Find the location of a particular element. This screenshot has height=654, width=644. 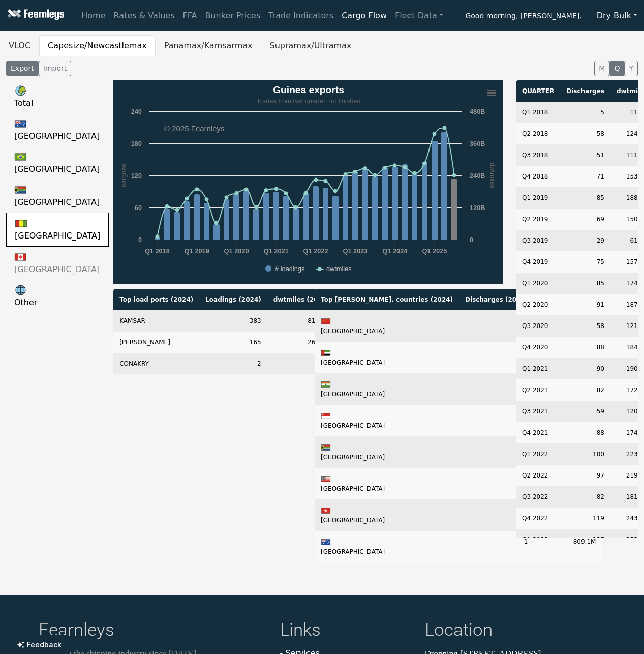

td: Q1 2019 is located at coordinates (538, 198).